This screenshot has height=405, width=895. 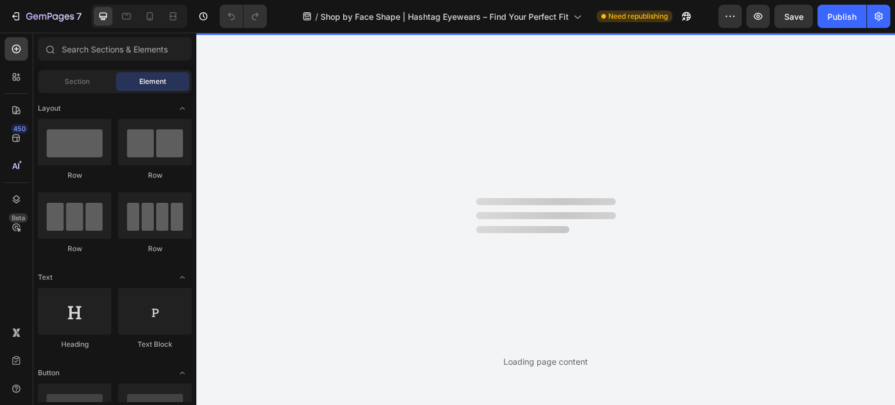 What do you see at coordinates (79, 16) in the screenshot?
I see `p: 7` at bounding box center [79, 16].